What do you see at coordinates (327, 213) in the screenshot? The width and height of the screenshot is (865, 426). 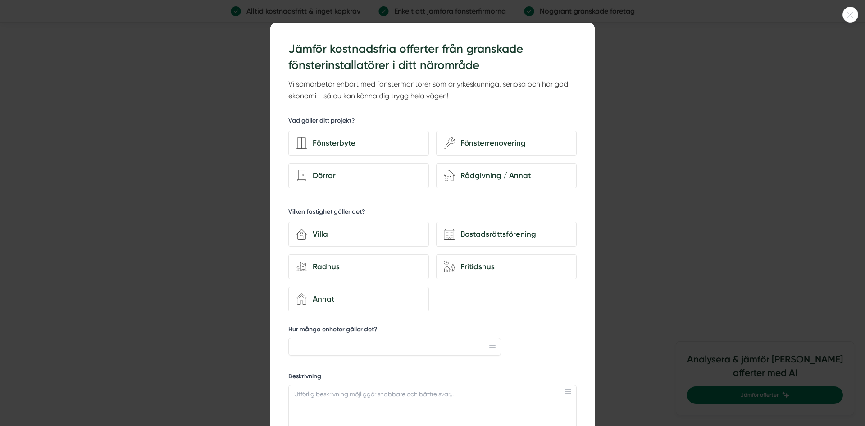 I see `h5: Vilken fastighet gäller det?` at bounding box center [327, 213].